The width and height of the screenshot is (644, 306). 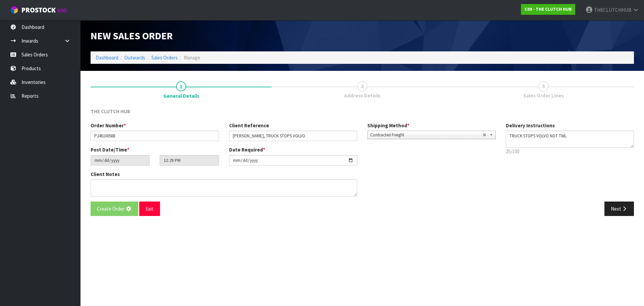 I want to click on span: Address Details, so click(x=362, y=95).